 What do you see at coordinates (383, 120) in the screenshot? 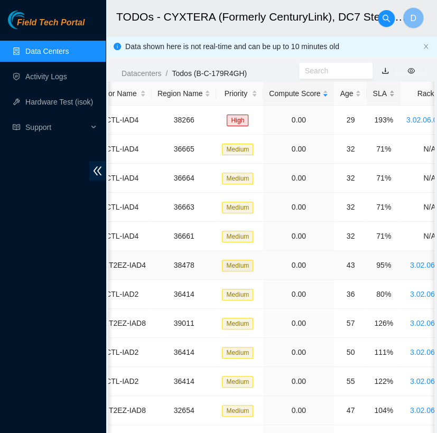
I see `td: 193%` at bounding box center [383, 120].